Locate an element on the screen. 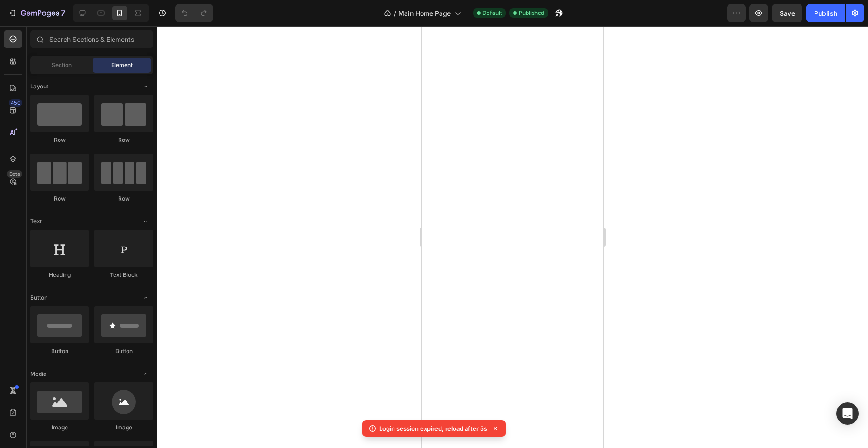 This screenshot has width=868, height=448. span: Layout is located at coordinates (39, 86).